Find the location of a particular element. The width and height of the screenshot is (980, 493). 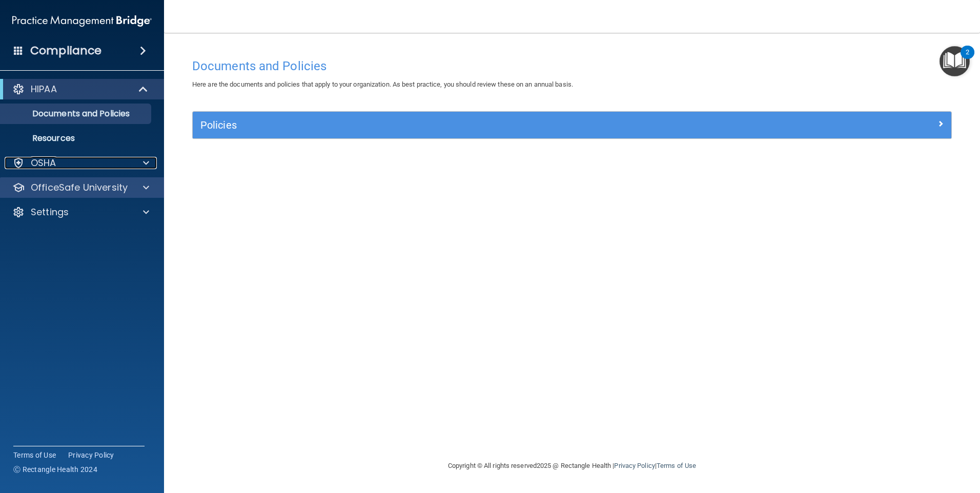

a: Policies is located at coordinates (572, 125).